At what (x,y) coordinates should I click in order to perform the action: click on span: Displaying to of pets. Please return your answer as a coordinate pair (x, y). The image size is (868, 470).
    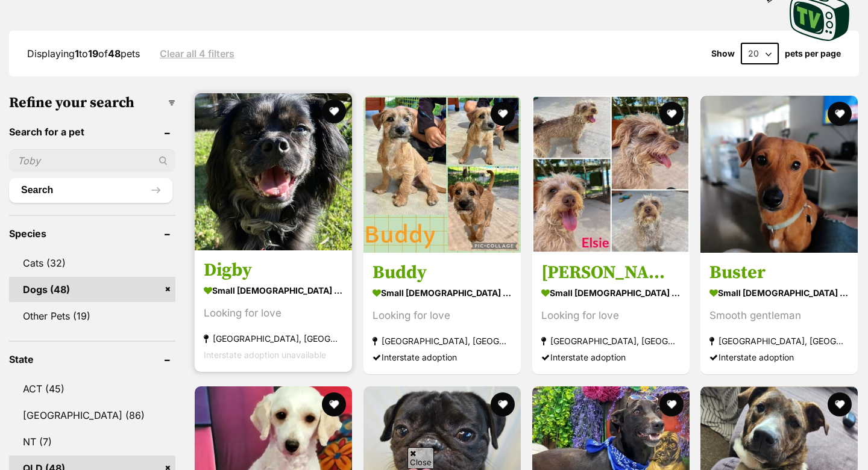
    Looking at the image, I should click on (83, 53).